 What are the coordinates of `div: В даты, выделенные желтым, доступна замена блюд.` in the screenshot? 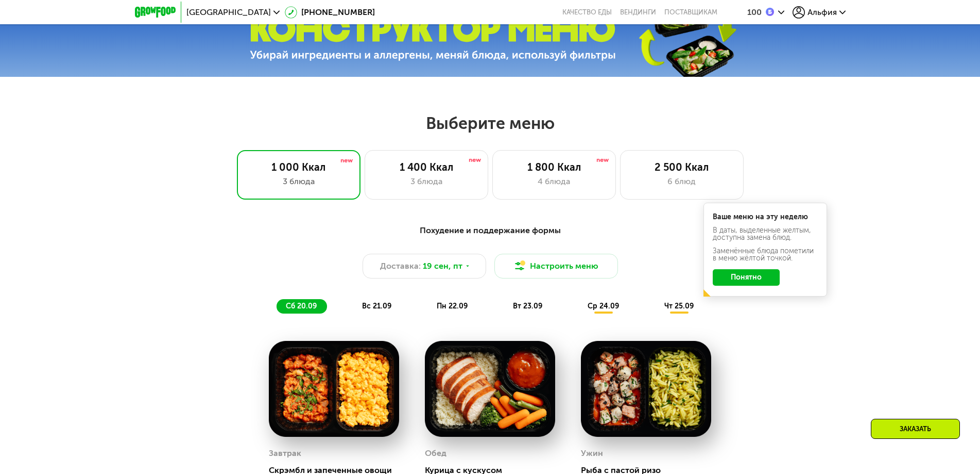 It's located at (766, 235).